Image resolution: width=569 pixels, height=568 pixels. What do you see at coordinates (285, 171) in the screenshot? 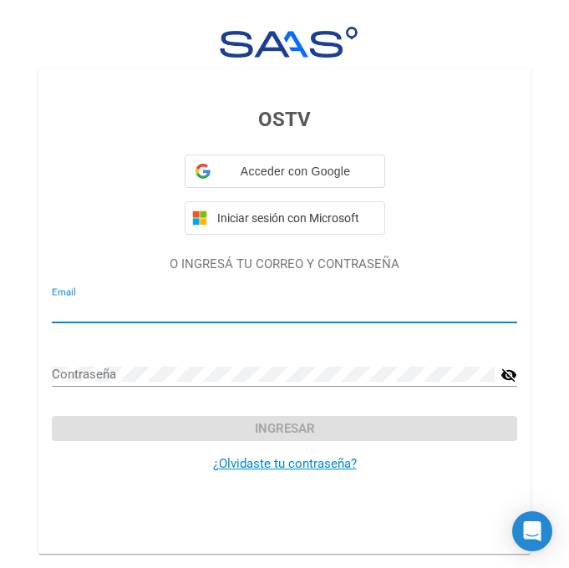
I see `div: Acceder con Google` at bounding box center [285, 171].